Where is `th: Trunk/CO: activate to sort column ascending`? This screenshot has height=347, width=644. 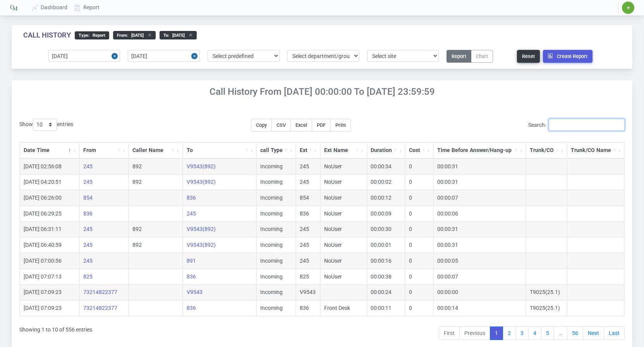
th: Trunk/CO: activate to sort column ascending is located at coordinates (546, 151).